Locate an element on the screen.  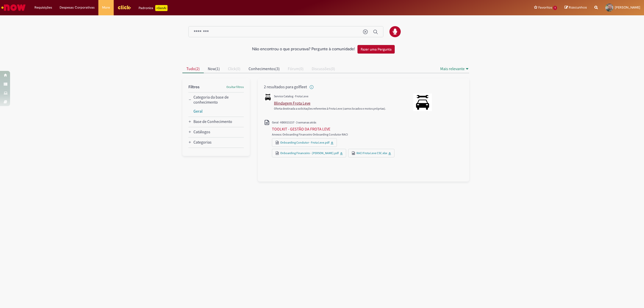
span: Requisições is located at coordinates (43, 7).